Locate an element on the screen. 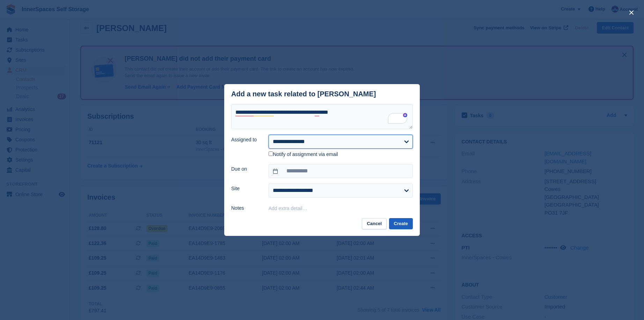  input: Notify of assignment via email is located at coordinates (271, 154).